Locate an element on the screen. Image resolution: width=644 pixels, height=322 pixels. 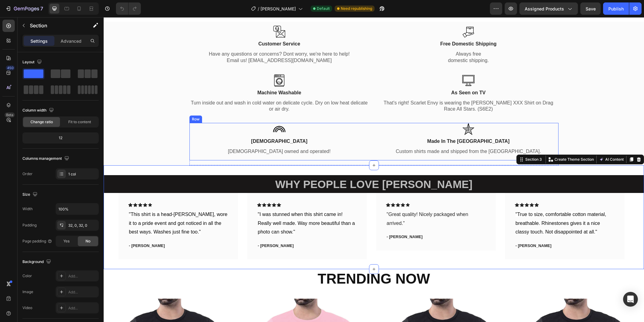
div: 32, 0, 32, 0 is located at coordinates (83, 225).